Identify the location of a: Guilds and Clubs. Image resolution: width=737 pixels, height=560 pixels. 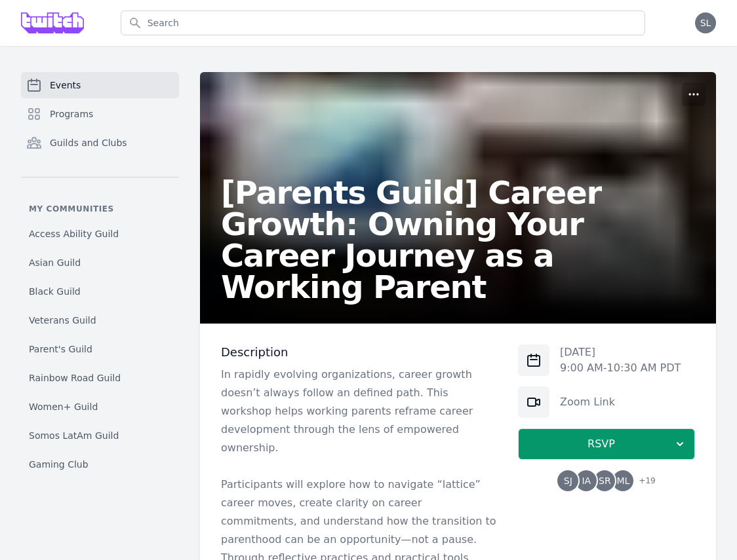
(100, 143).